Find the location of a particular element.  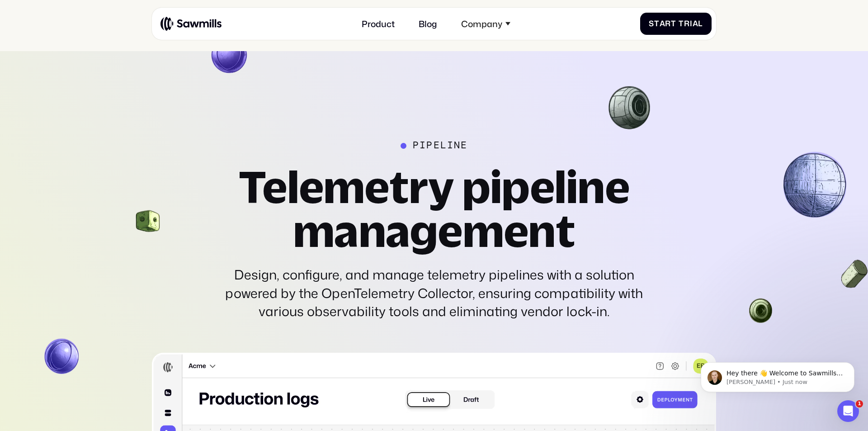

div: Design, configure, and manage telemetry pipelines with a solution powered by the OpenTelemetry Co... is located at coordinates (434, 293).